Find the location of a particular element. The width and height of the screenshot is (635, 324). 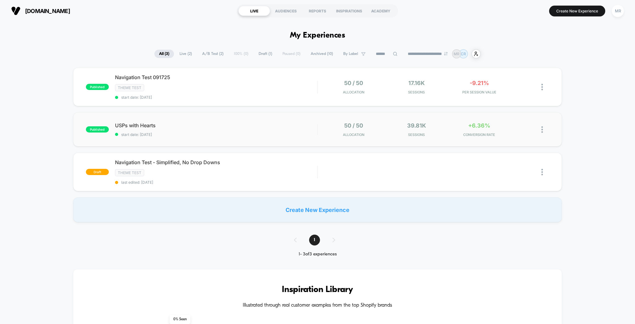

span: Navigation Test - Simplified, No Drop Downs is located at coordinates (216, 162).